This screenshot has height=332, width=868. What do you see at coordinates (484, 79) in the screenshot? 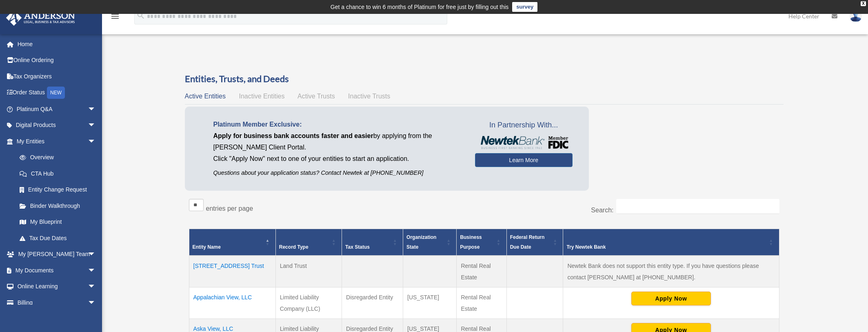
I see `h3: Entities, Trusts, and Deeds` at bounding box center [484, 79].